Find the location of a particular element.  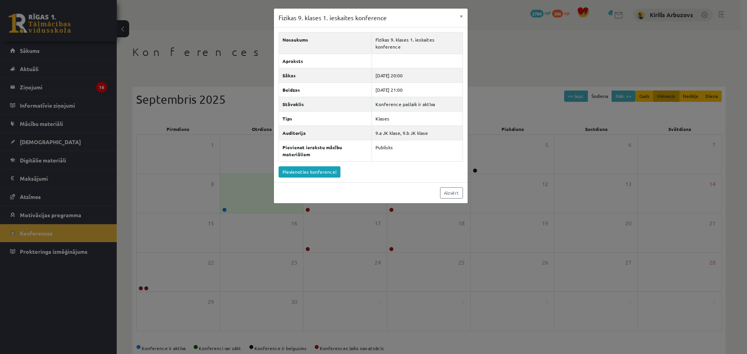

td: Konference pašlaik ir aktīva is located at coordinates (417, 104).